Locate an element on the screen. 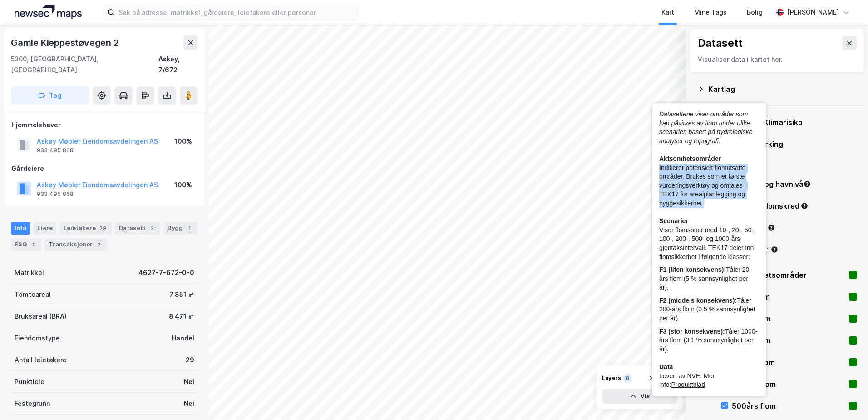  div: Energimerking is located at coordinates (794, 144).